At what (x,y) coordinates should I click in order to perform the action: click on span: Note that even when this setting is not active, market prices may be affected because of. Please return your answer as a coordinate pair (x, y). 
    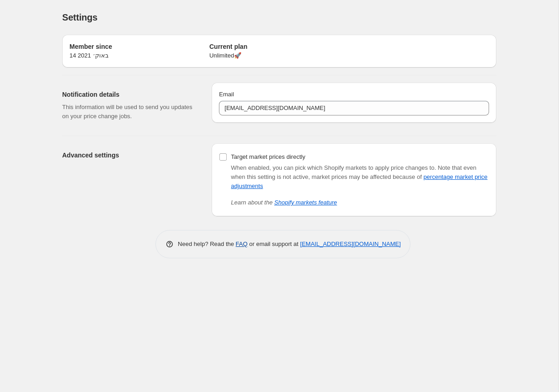
    Looking at the image, I should click on (359, 176).